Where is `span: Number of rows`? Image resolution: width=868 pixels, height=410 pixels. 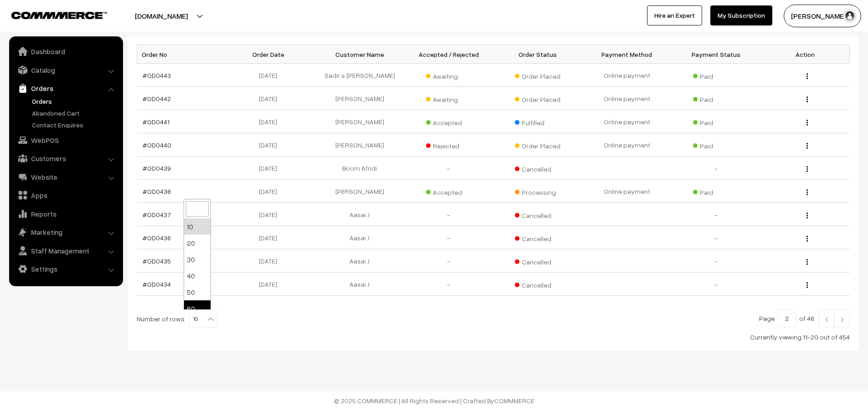 span: Number of rows is located at coordinates (160, 319).